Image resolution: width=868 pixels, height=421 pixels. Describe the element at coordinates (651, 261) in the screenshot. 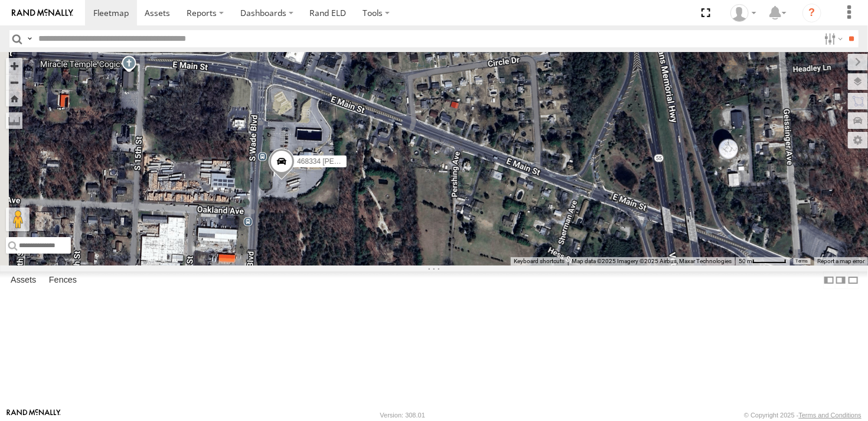

I see `span: Map data ©2025 Imagery ©2025 Airbus, Maxar Technologies` at that location.